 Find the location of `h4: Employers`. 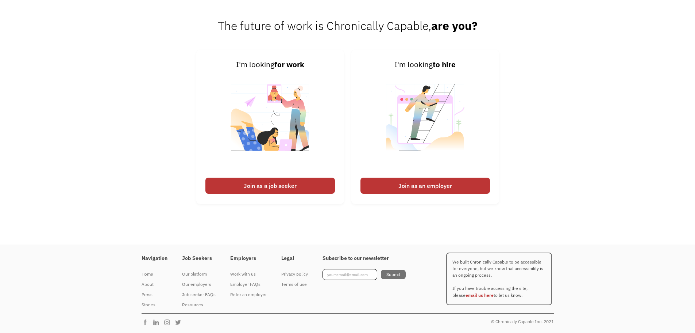

h4: Employers is located at coordinates (249, 258).